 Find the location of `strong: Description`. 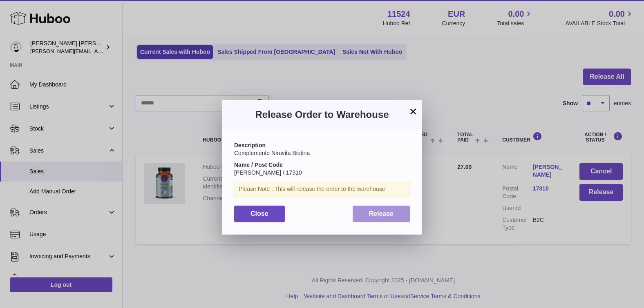

strong: Description is located at coordinates (250, 145).